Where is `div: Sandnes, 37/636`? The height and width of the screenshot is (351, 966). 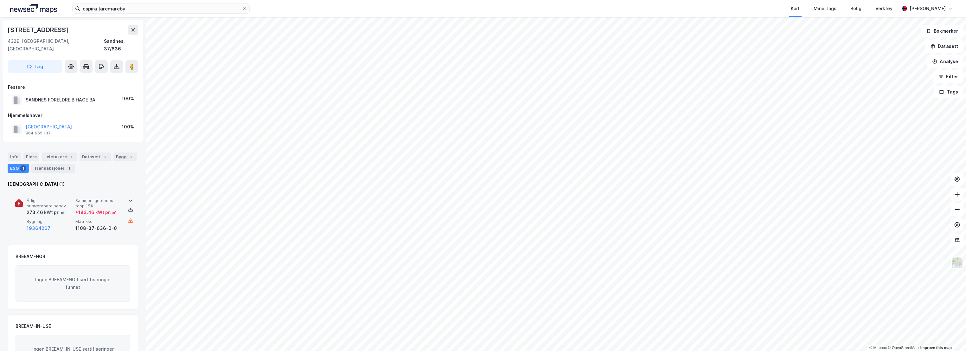
div: Sandnes, 37/636 is located at coordinates (121, 45).